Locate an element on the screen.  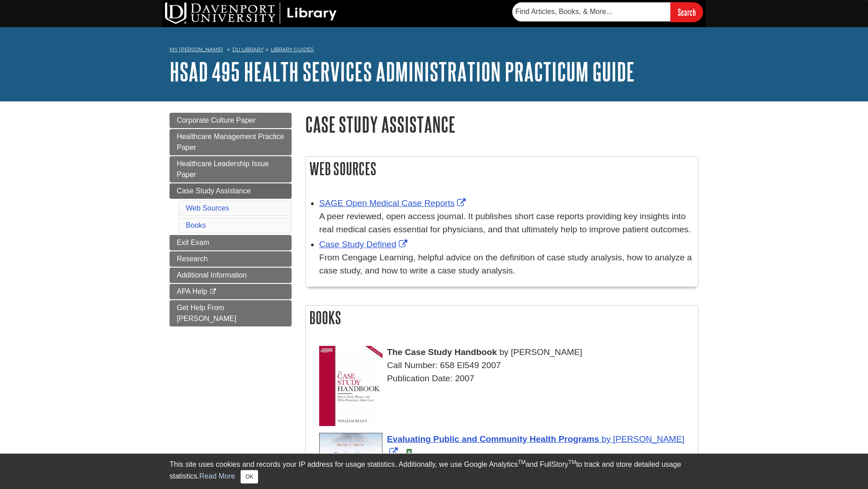
h1: Case Study Assistance is located at coordinates (502, 124).